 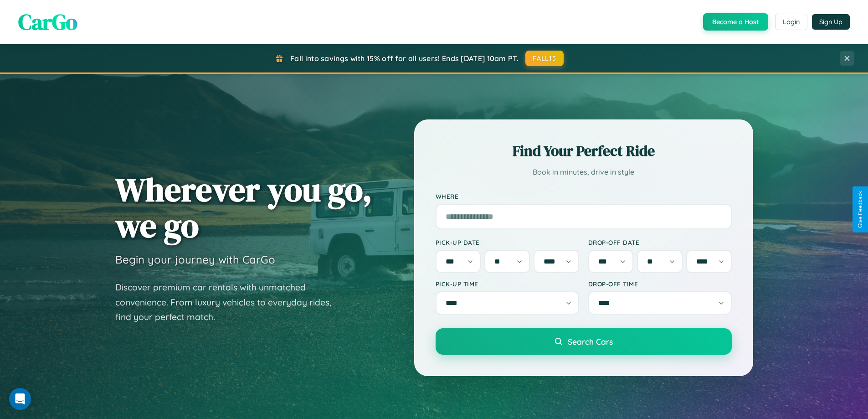 I want to click on p: Book in minutes, drive in style, so click(x=584, y=172).